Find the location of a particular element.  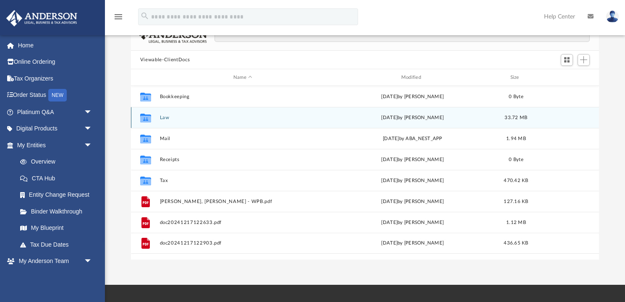

a: menu is located at coordinates (118, 19).